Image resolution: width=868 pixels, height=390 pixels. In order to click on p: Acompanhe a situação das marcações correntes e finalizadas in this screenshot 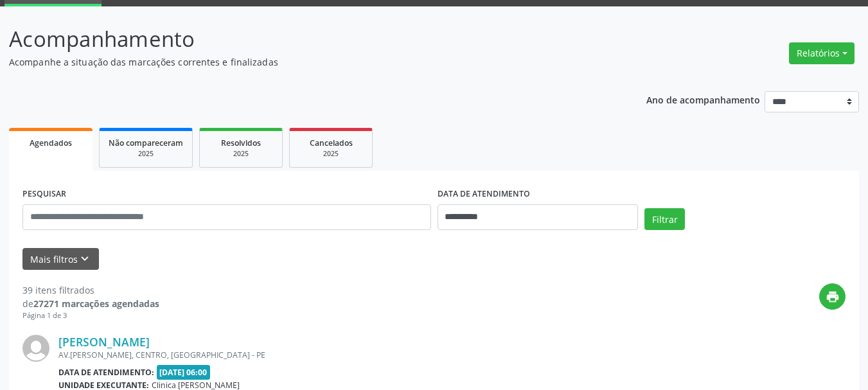, I will do `click(306, 62)`.